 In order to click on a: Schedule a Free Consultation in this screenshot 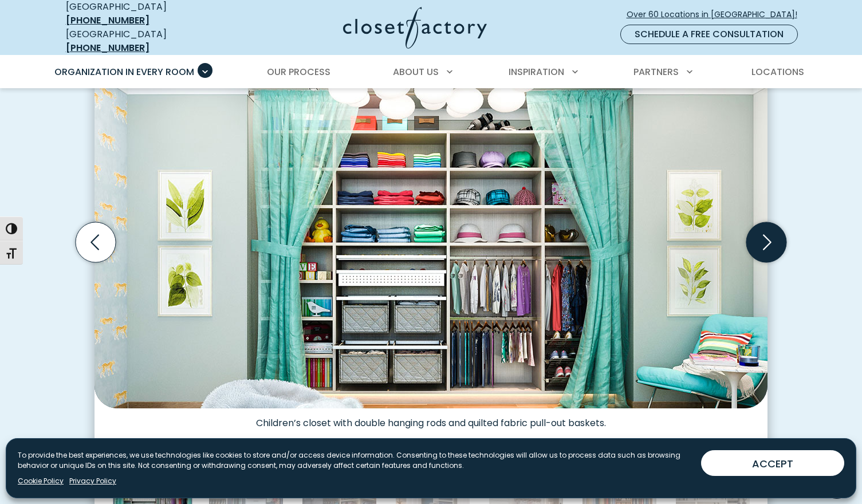, I will do `click(709, 34)`.